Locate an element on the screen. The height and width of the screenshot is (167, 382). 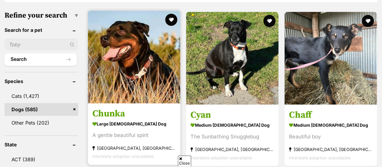
img: Chunka - Rottweiler Dog is located at coordinates (134, 57).